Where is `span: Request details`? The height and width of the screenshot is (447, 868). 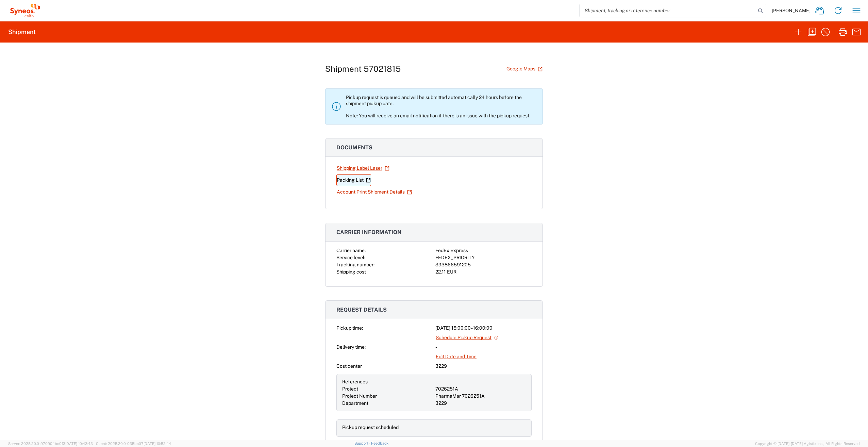
span: Request details is located at coordinates (362, 310).